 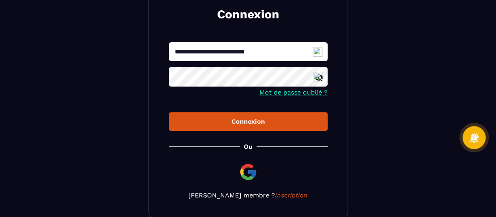 What do you see at coordinates (291, 195) in the screenshot?
I see `a: Inscription` at bounding box center [291, 195].